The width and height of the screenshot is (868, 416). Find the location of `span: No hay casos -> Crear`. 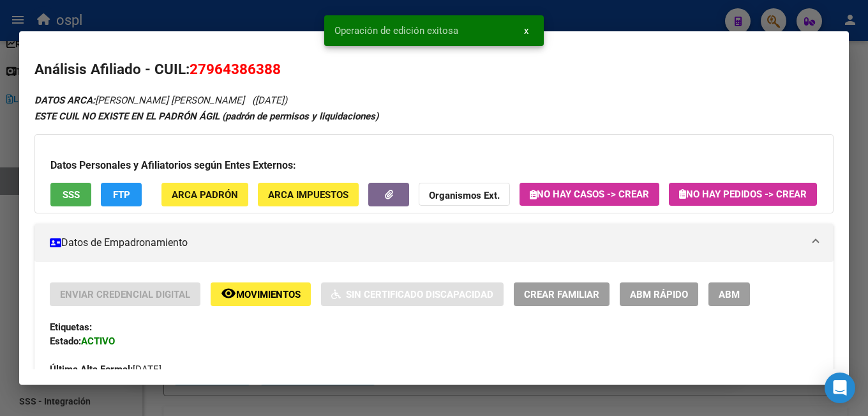

span: No hay casos -> Crear is located at coordinates (589, 194).